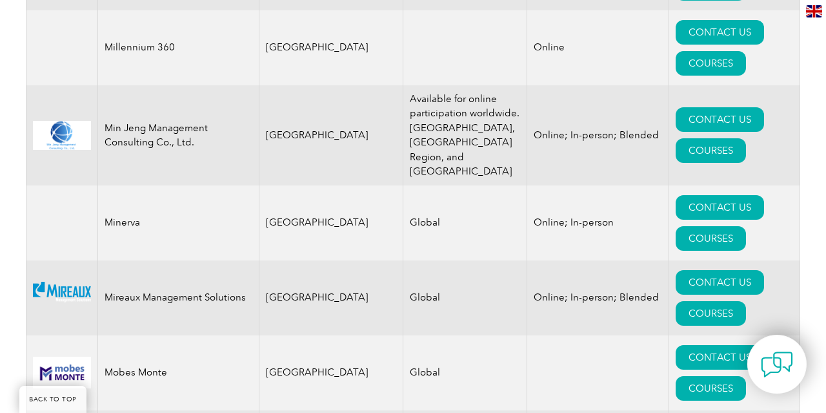 The width and height of the screenshot is (826, 413). Describe the element at coordinates (179, 135) in the screenshot. I see `td: Min Jeng Management Consulting Co., Ltd.` at that location.